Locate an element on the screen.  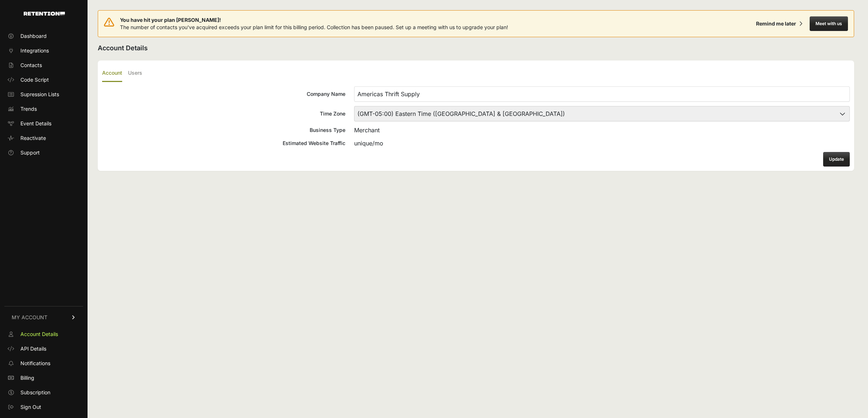
div: Estimated Website Traffic is located at coordinates (223, 143).